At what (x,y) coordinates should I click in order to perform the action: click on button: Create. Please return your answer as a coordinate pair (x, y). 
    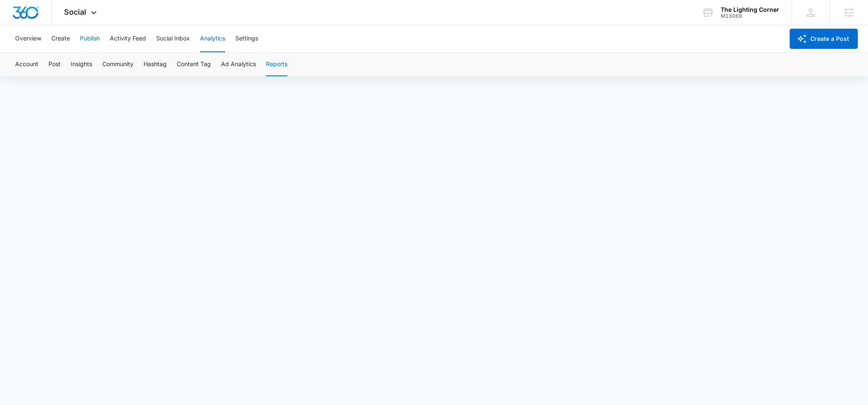
    Looking at the image, I should click on (60, 39).